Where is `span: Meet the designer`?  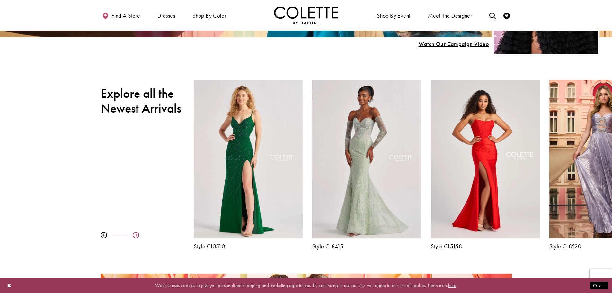 span: Meet the designer is located at coordinates (450, 16).